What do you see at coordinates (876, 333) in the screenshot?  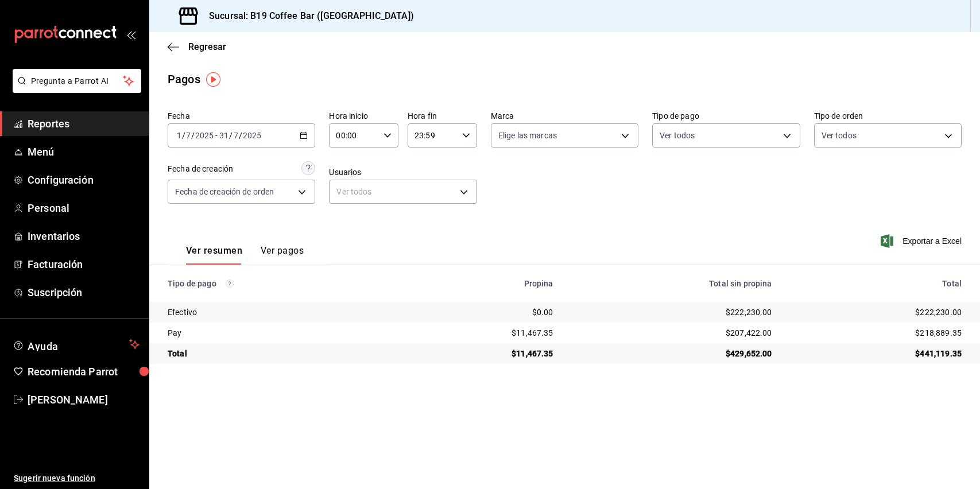 I see `div: $218,889.35` at bounding box center [876, 333].